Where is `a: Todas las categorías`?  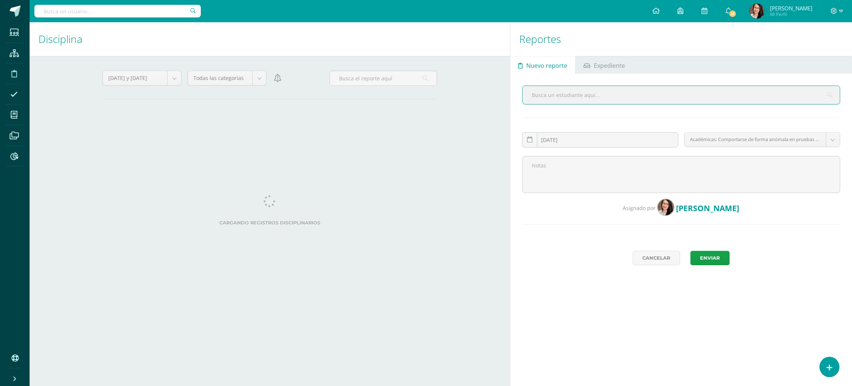
a: Todas las categorías is located at coordinates (227, 78).